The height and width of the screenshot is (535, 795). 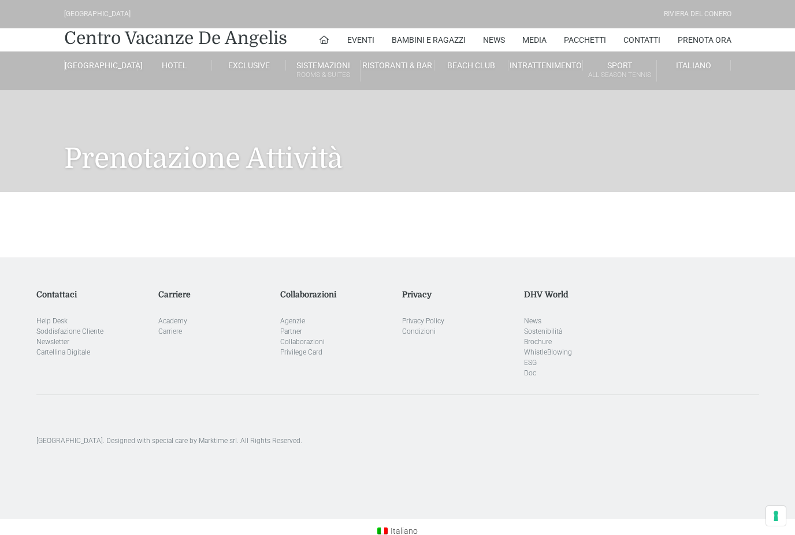 What do you see at coordinates (642, 40) in the screenshot?
I see `a: Contatti` at bounding box center [642, 40].